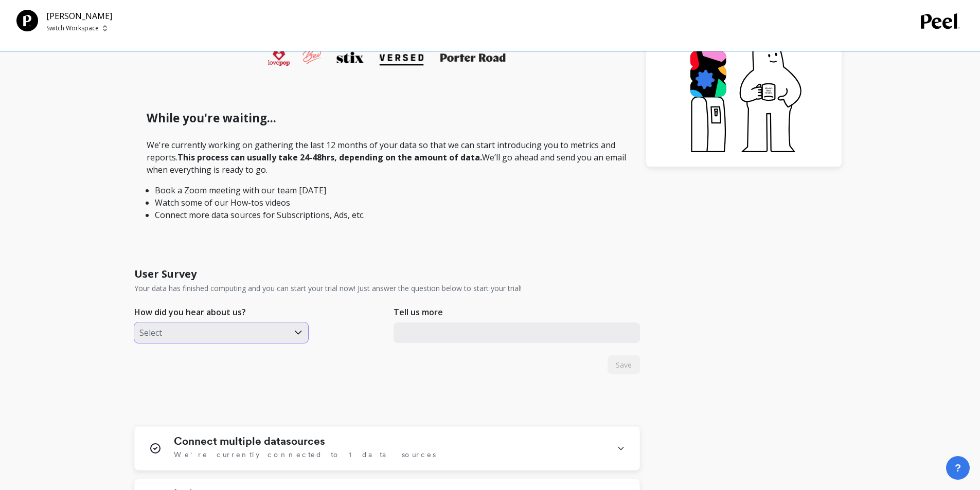 This screenshot has width=980, height=490. Describe the element at coordinates (190, 312) in the screenshot. I see `p: How did you hear about us?` at that location.